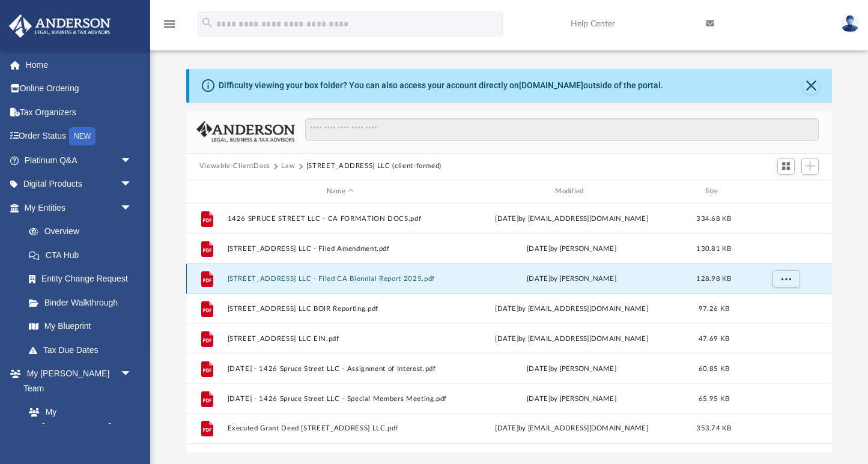 The image size is (868, 464). What do you see at coordinates (79, 160) in the screenshot?
I see `a: Platinum Q&Aarrow_drop_down` at bounding box center [79, 160].